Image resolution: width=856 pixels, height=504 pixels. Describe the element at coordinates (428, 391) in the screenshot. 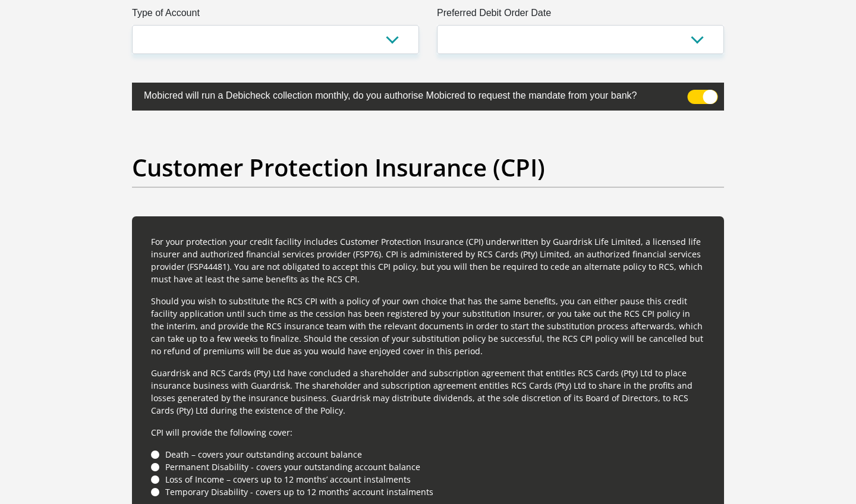

I see `p: Guardrisk and RCS Cards (Pty) Ltd have concluded a shareholder and subscription agreement that en...` at that location.